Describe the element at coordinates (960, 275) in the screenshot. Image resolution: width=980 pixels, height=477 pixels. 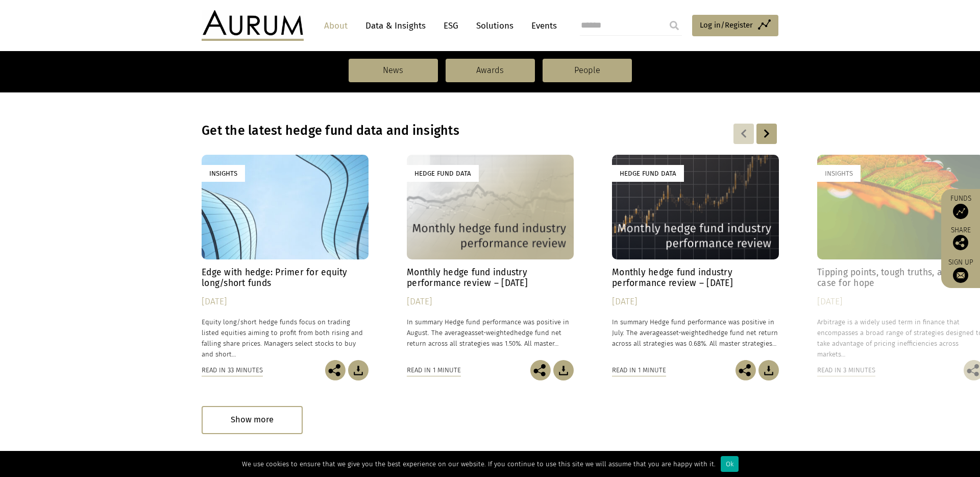
I see `img: Sign up to our newsletter` at that location.